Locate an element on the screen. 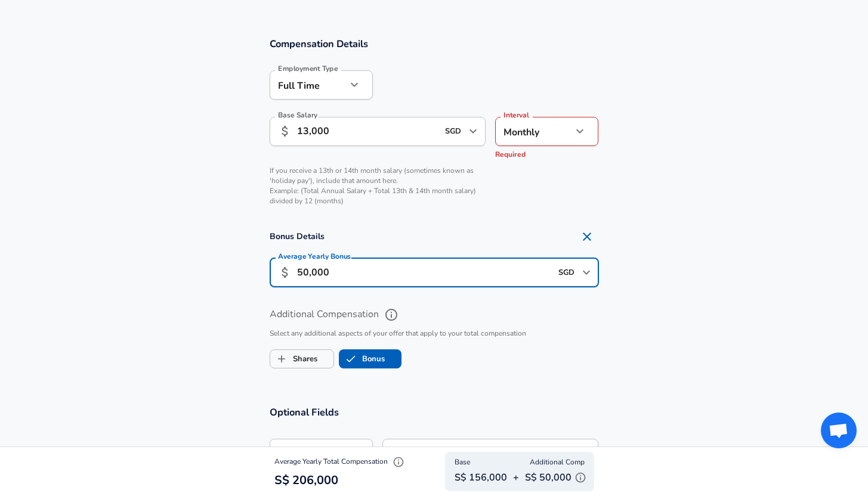 This screenshot has width=868, height=496. div: Open chat is located at coordinates (839, 431).